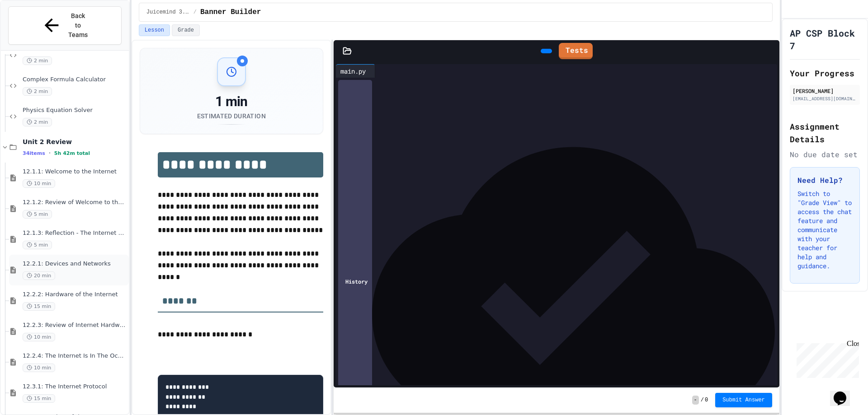 Image resolution: width=868 pixels, height=415 pixels. What do you see at coordinates (825, 181) in the screenshot?
I see `h3: Need Help?` at bounding box center [825, 181].